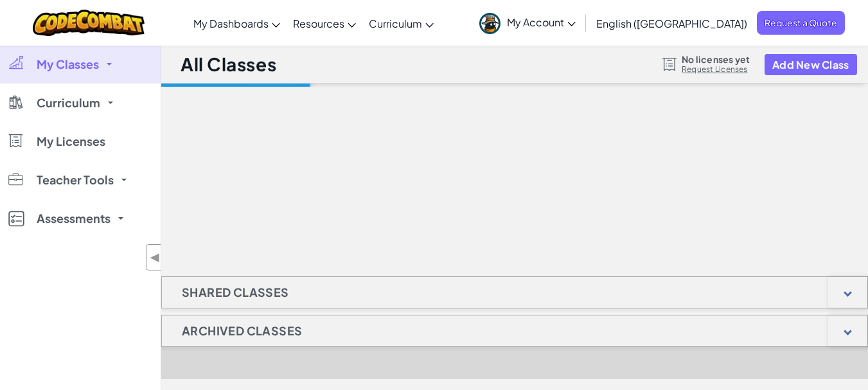 The height and width of the screenshot is (390, 868). What do you see at coordinates (528, 22) in the screenshot?
I see `a: My Account` at bounding box center [528, 22].